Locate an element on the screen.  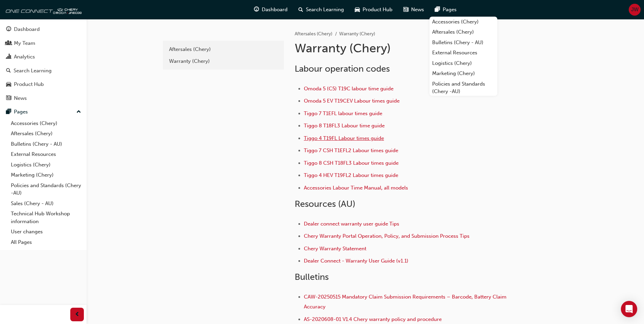
a: Product Hub is located at coordinates (43, 84).